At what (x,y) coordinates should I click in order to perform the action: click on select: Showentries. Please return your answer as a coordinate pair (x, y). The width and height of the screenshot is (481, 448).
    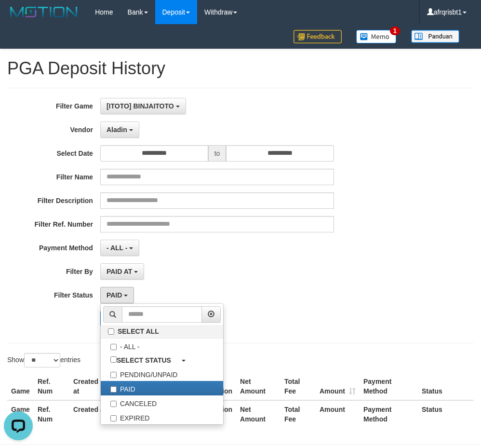
    Looking at the image, I should click on (42, 360).